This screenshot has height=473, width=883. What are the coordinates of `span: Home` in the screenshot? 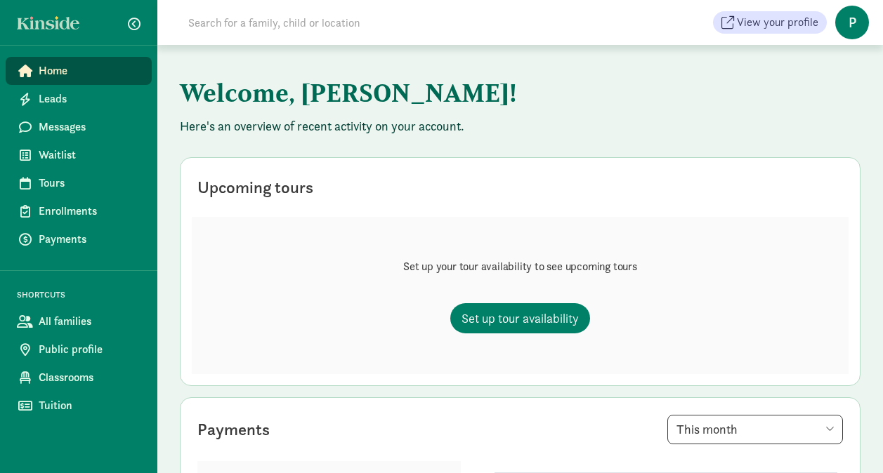 It's located at (89, 71).